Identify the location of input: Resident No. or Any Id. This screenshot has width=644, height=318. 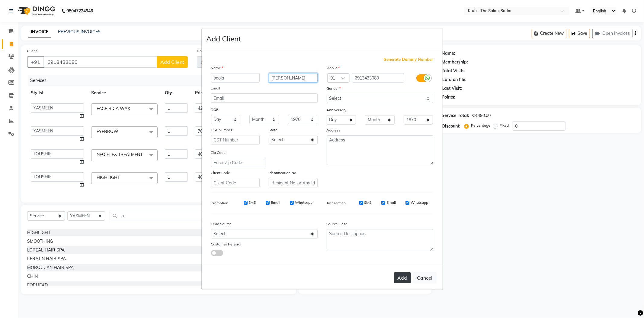
(293, 182).